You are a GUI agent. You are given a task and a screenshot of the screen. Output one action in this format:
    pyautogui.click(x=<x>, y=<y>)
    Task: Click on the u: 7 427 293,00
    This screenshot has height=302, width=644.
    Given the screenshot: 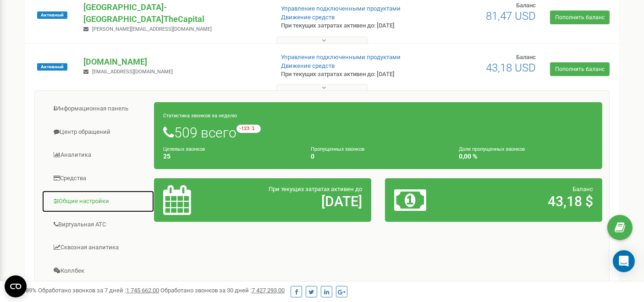 What is the action you would take?
    pyautogui.click(x=268, y=290)
    